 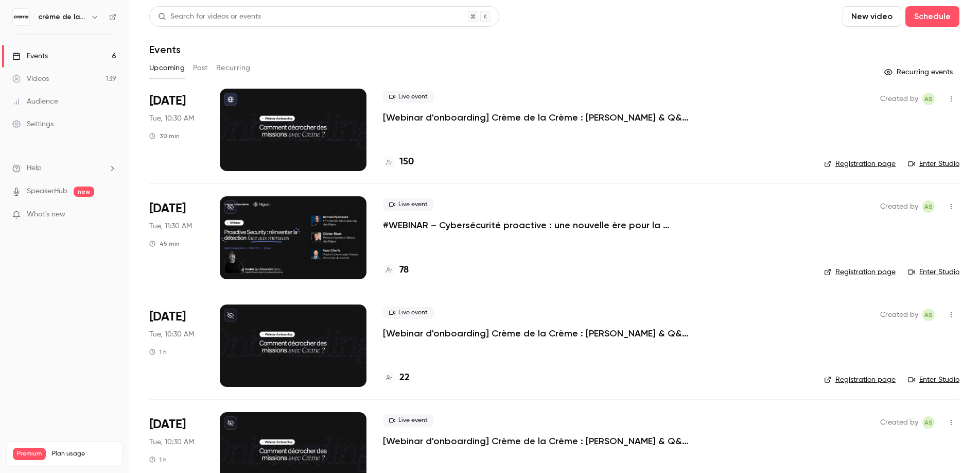 What do you see at coordinates (33, 124) in the screenshot?
I see `div: Settings` at bounding box center [33, 124].